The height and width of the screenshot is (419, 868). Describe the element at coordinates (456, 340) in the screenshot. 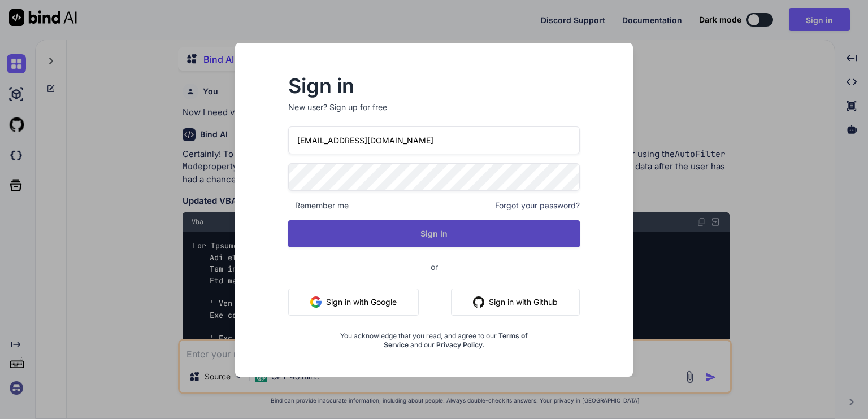

I see `a: Terms of Service` at that location.